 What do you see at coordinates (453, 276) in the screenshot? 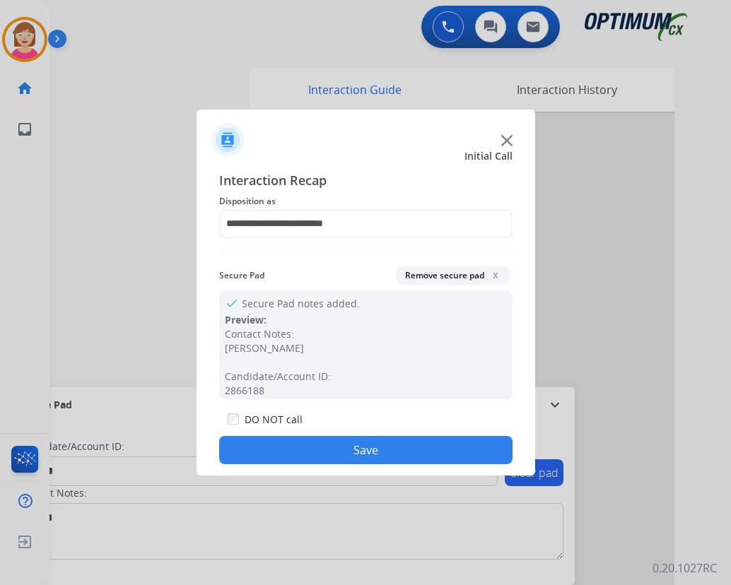
I see `button: Remove secure padx` at bounding box center [453, 276].